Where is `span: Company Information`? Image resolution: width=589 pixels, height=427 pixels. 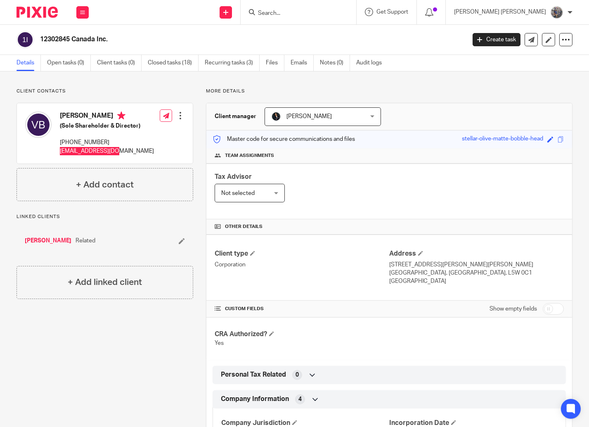 span: Company Information is located at coordinates (255, 399).